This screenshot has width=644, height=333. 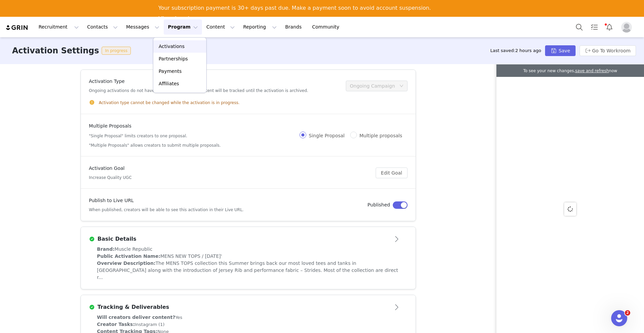 What do you see at coordinates (373, 86) in the screenshot?
I see `div: Ongoing Campaign` at bounding box center [373, 86].